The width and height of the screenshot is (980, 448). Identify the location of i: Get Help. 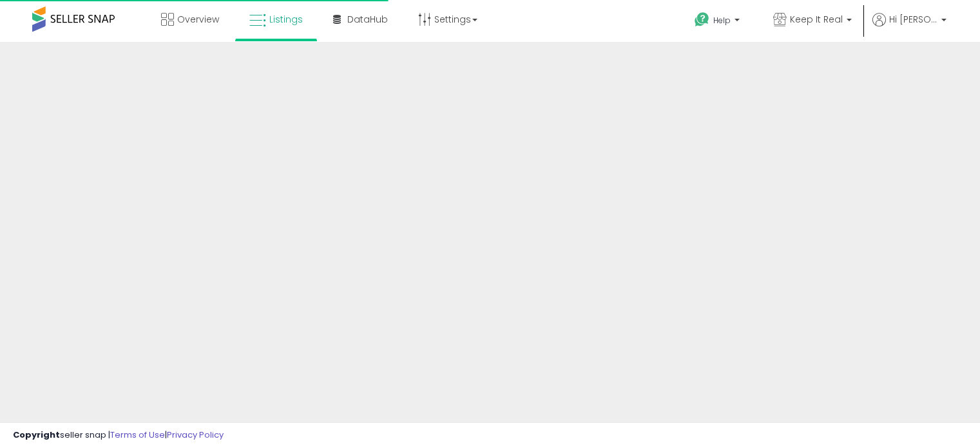
(701, 19).